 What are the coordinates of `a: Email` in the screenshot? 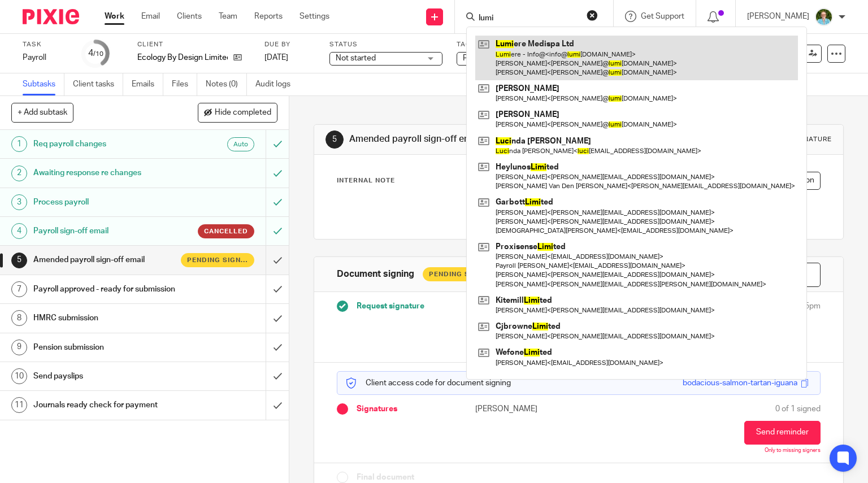 It's located at (150, 16).